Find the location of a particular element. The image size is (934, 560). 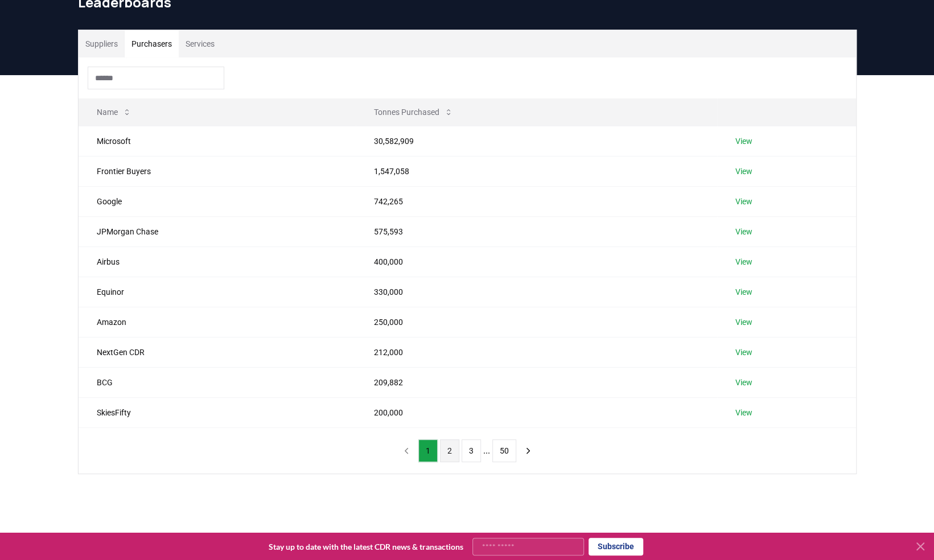

button: Services is located at coordinates (199, 44).